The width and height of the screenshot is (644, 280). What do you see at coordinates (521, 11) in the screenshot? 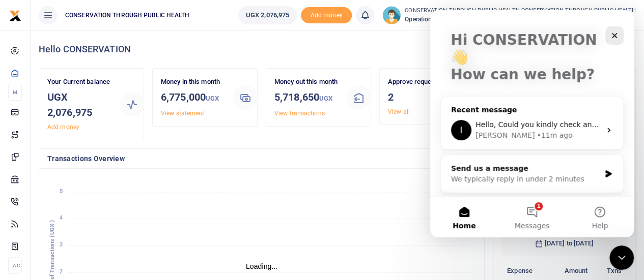
I see `small: CONSERVATION THROUGH PUBLIC HEALTH CONSERVATION THROUGH PUBLIC HEALTH` at bounding box center [521, 11].